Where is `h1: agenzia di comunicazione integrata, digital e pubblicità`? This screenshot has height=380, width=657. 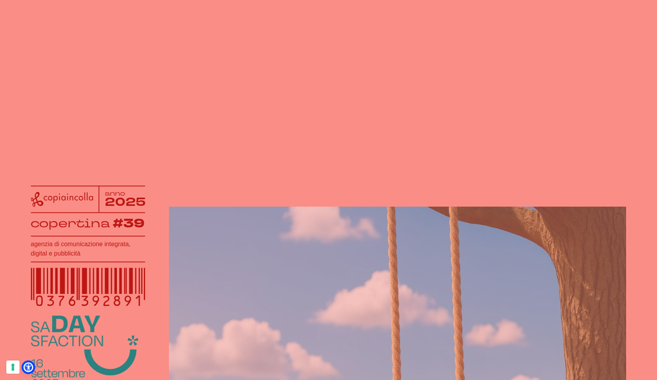 h1: agenzia di comunicazione integrata, digital e pubblicità is located at coordinates (88, 249).